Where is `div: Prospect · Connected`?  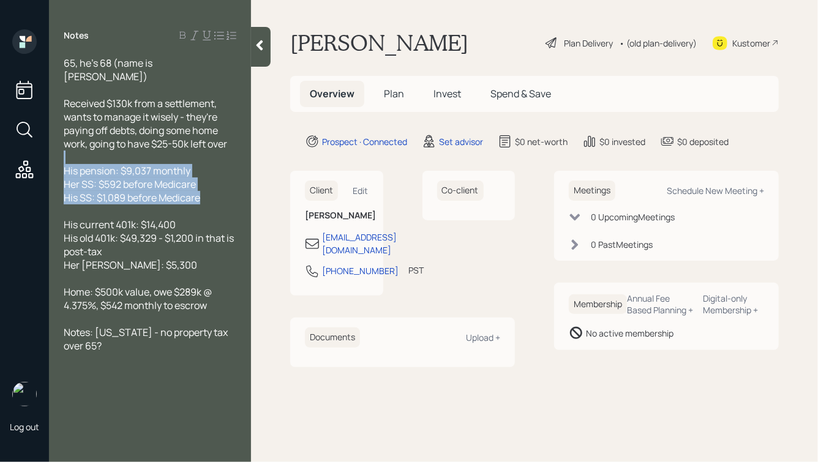
div: Prospect · Connected is located at coordinates (364, 141).